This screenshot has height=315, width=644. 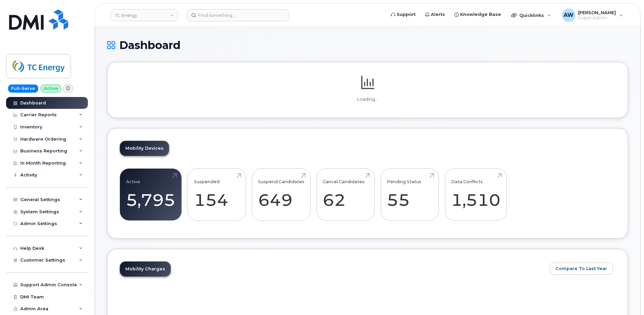 What do you see at coordinates (367, 45) in the screenshot?
I see `h1: Dashboard` at bounding box center [367, 45].